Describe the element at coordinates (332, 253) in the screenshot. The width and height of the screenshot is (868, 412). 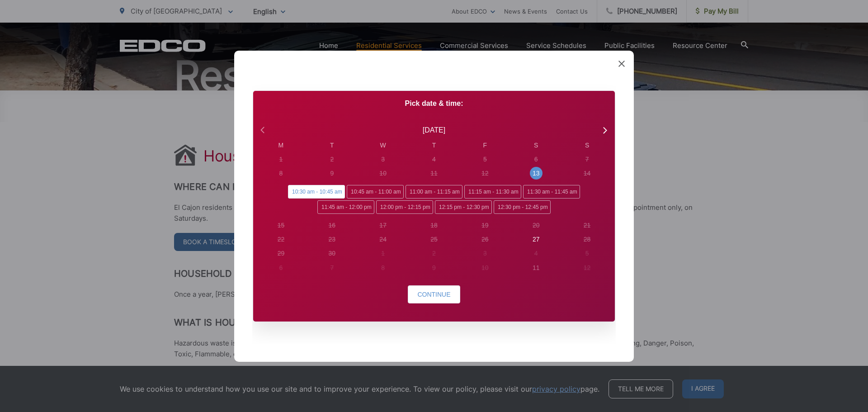
I see `div: 30` at that location.